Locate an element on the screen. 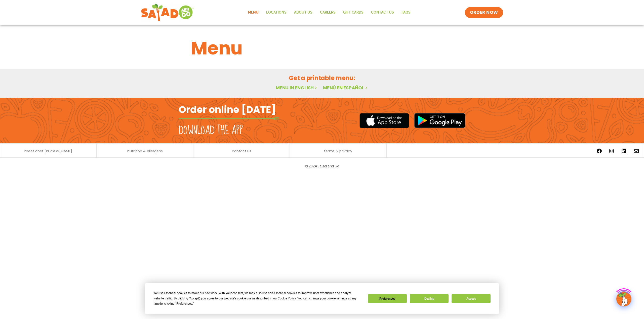 This screenshot has height=319, width=644. img: new-SAG-logo-768×292 is located at coordinates (167, 12).